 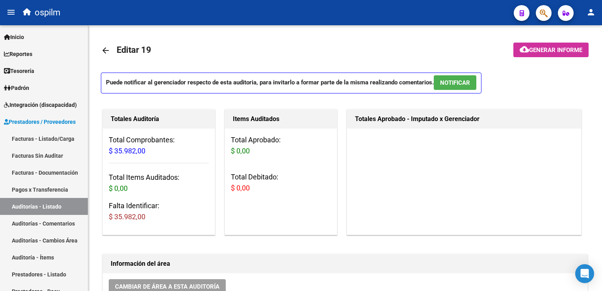 What do you see at coordinates (106, 50) in the screenshot?
I see `mat-icon: arrow_back` at bounding box center [106, 50].